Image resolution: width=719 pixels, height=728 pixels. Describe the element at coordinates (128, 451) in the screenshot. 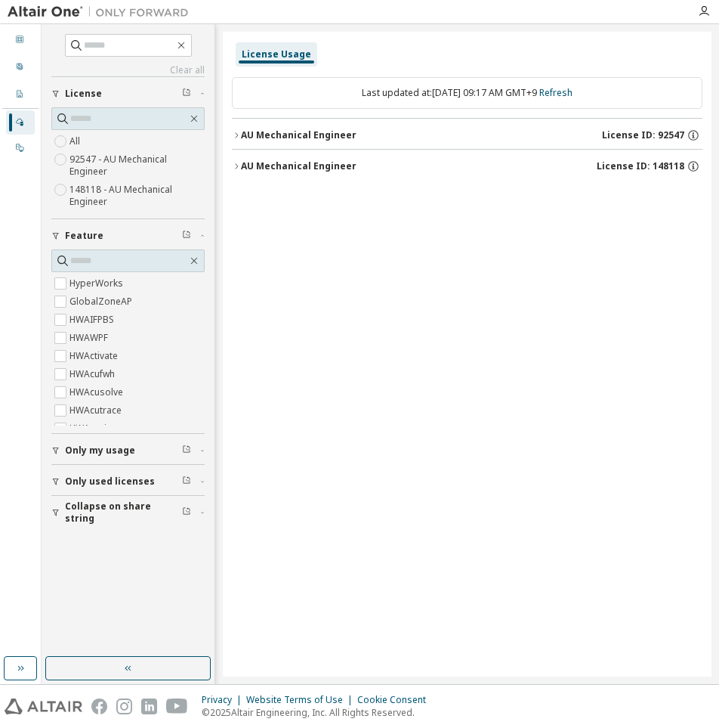

I see `button: Only my usage` at that location.